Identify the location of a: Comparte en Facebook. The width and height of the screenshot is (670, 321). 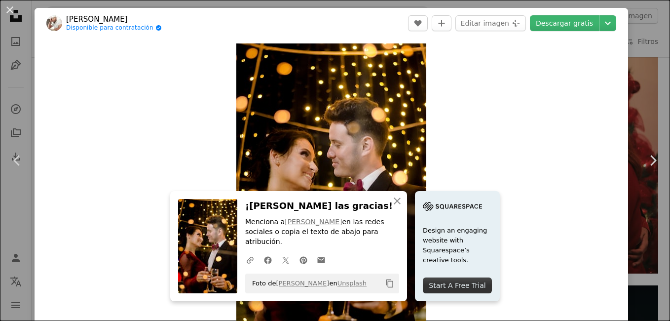
(268, 259).